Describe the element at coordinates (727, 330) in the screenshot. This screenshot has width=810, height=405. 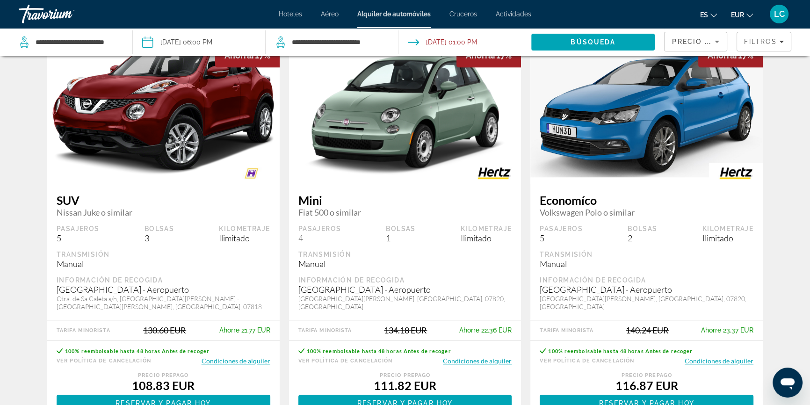
I see `div: 23.37 EUR` at that location.